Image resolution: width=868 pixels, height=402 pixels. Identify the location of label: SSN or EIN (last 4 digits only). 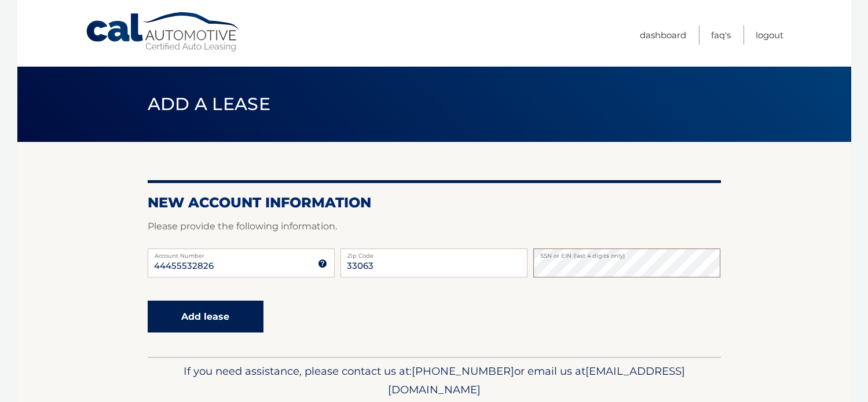
(627, 253).